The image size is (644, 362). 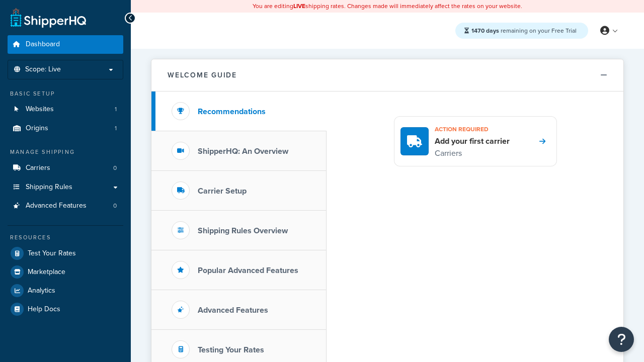 What do you see at coordinates (66, 291) in the screenshot?
I see `li: Analytics` at bounding box center [66, 291].